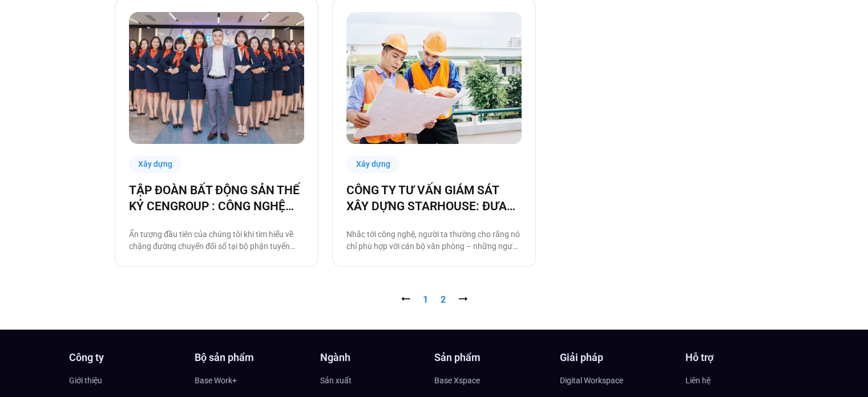 The width and height of the screenshot is (868, 397). What do you see at coordinates (492, 380) in the screenshot?
I see `a: Base Xspace` at bounding box center [492, 380].